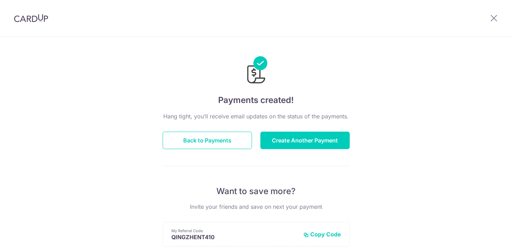 The width and height of the screenshot is (512, 250). I want to click on button: Create Another Payment, so click(305, 140).